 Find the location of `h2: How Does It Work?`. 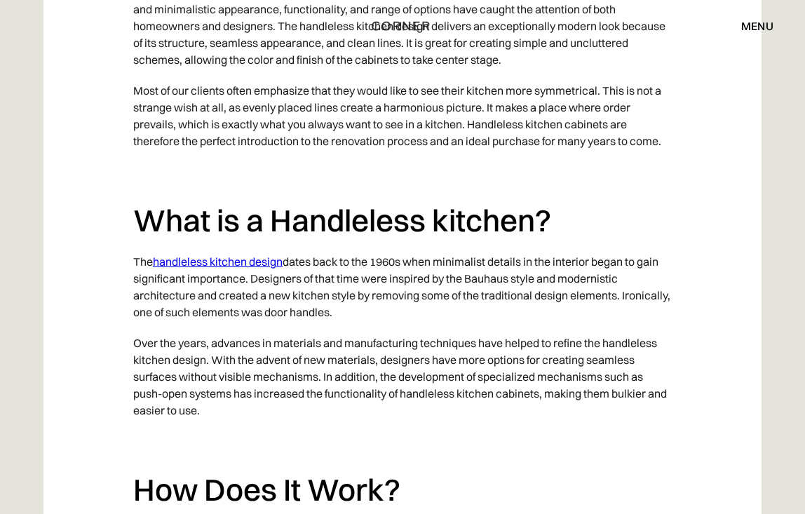

h2: How Does It Work? is located at coordinates (402, 489).